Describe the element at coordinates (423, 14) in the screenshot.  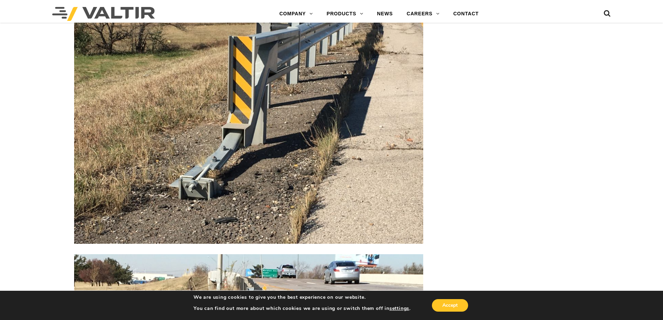
I see `a: CAREERS` at that location.